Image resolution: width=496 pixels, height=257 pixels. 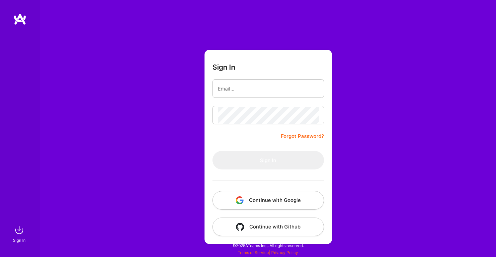 What do you see at coordinates (268, 89) in the screenshot?
I see `input: Email...` at bounding box center [268, 89].